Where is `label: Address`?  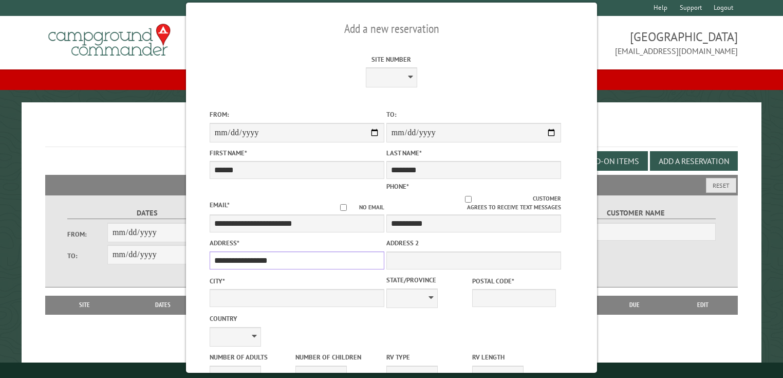 label: Address is located at coordinates (297, 243).